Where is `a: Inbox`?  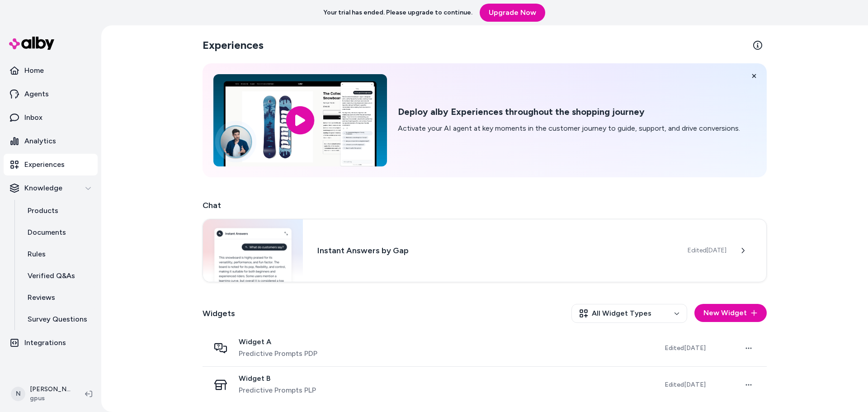 a: Inbox is located at coordinates (51, 118).